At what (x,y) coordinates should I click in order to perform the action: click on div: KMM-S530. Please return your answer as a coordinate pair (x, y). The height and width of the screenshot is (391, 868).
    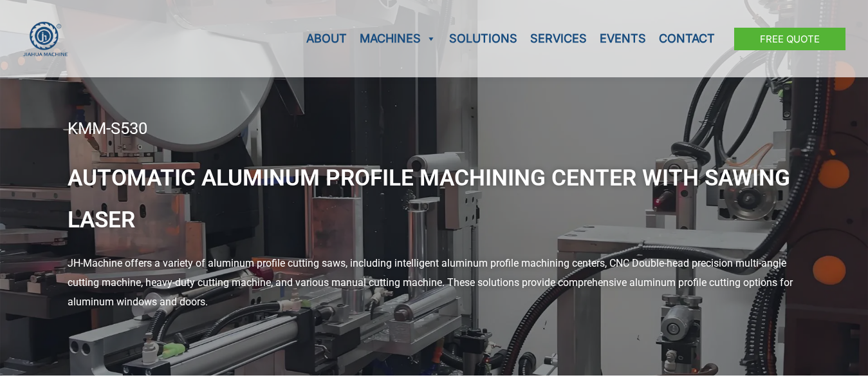
    Looking at the image, I should click on (435, 129).